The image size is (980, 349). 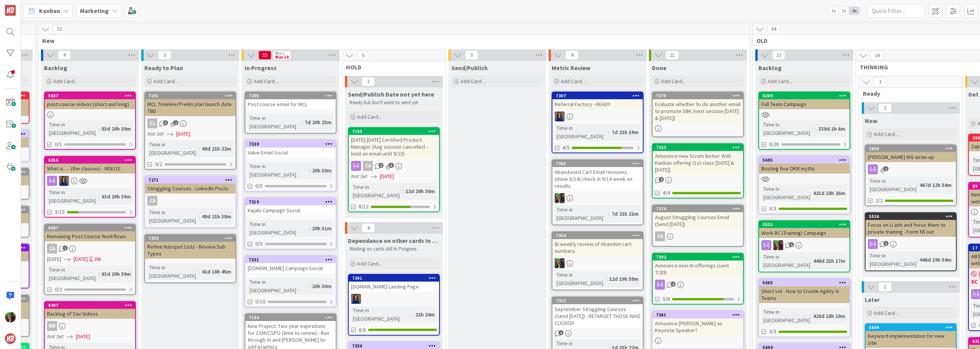 I want to click on div: 20h 31m, so click(x=321, y=228).